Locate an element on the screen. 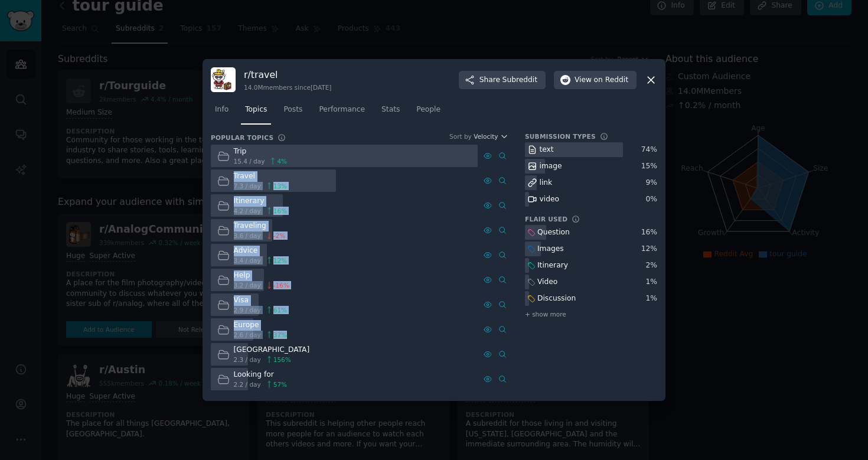 Image resolution: width=868 pixels, height=460 pixels. span: 2.2 / day is located at coordinates (248, 384).